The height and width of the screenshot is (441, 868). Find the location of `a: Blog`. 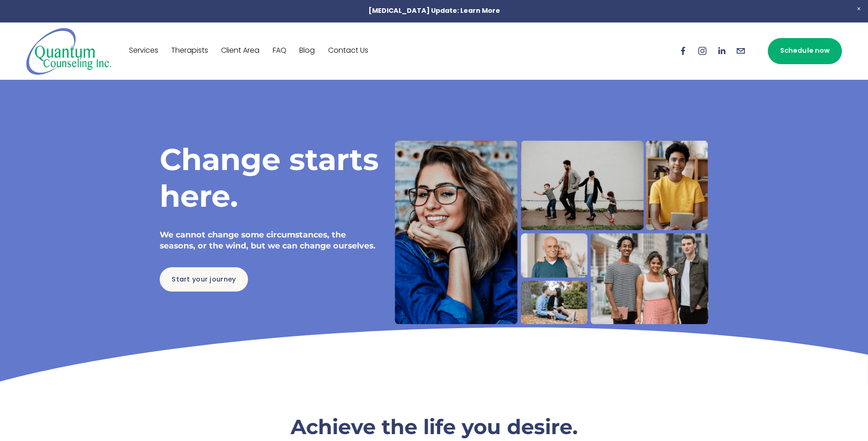

a: Blog is located at coordinates (307, 51).